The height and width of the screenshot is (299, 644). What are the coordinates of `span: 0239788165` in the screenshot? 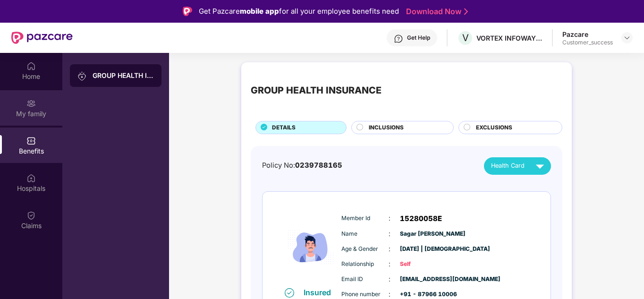 It's located at (319, 165).